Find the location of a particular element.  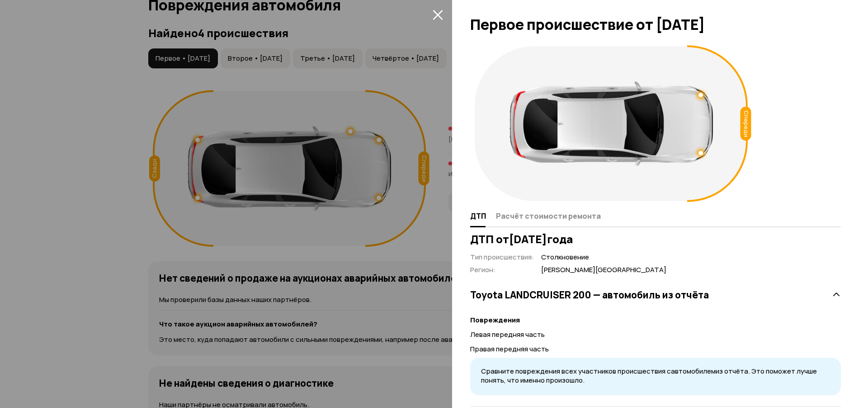

p: Правая передняя часть is located at coordinates (656, 349).